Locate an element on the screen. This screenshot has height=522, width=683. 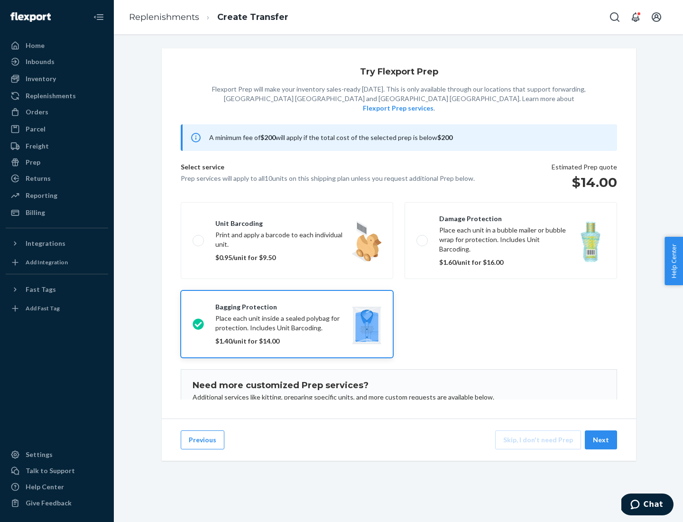
button: Flexport Prep services is located at coordinates (398, 108).